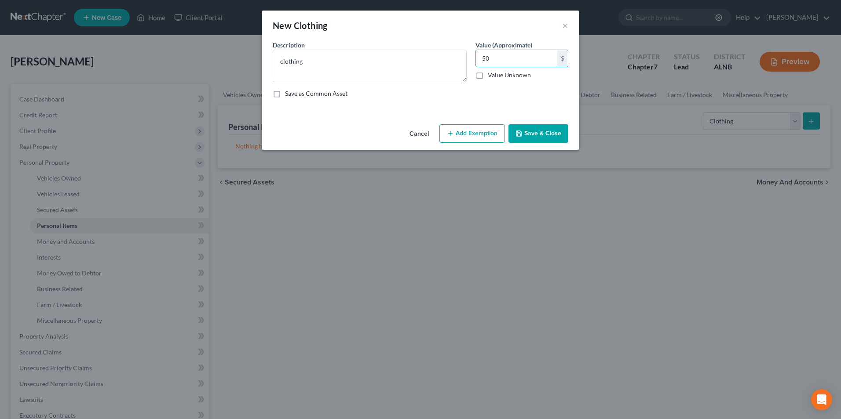  I want to click on label: Value (Approximate), so click(503, 45).